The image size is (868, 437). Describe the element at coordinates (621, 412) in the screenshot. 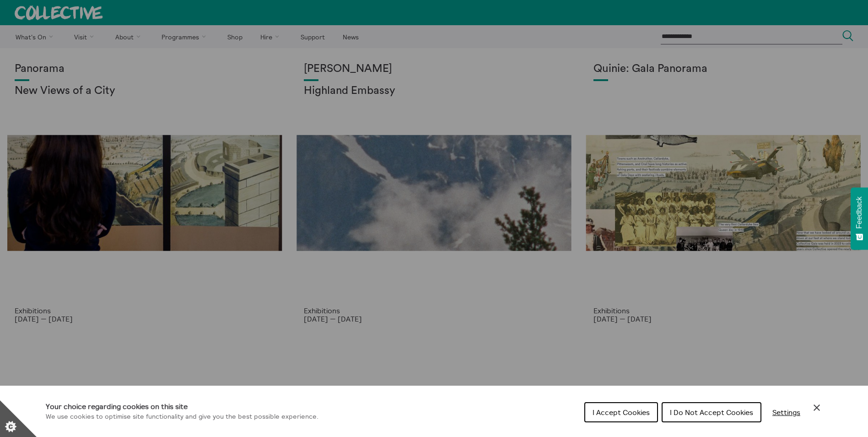

I see `span: I Accept Cookies` at that location.